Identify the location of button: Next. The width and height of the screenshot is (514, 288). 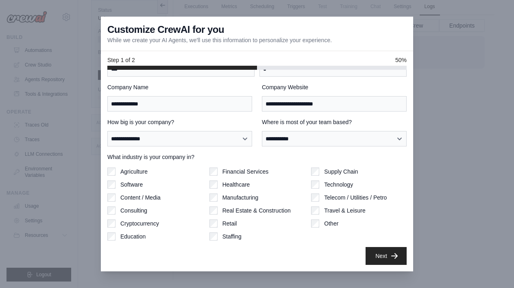
(386, 256).